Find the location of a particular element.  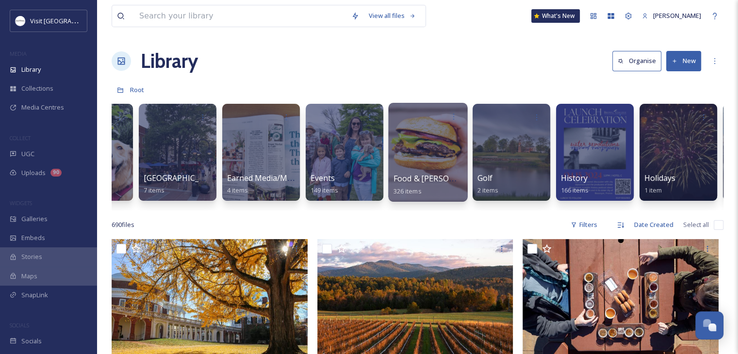

span: SnapLink is located at coordinates (34, 295).